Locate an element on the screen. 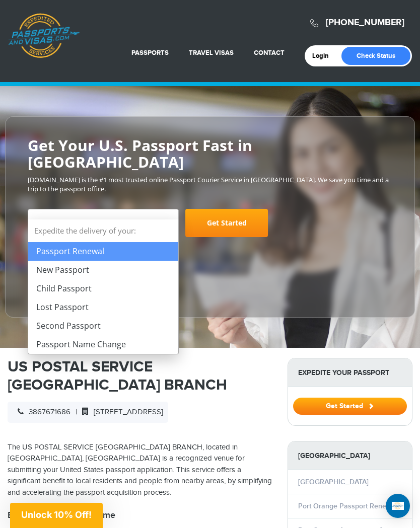  a: Port Orange Passport Renewal is located at coordinates (347, 506).